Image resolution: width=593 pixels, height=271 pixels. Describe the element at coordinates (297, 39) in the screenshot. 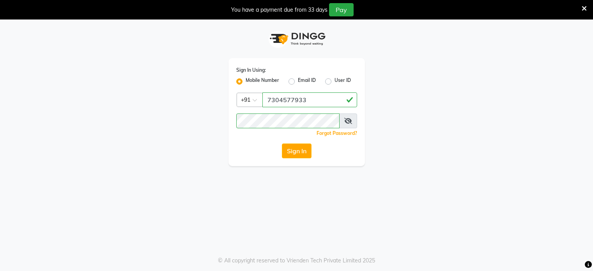

I see `img: logo1.svg` at that location.